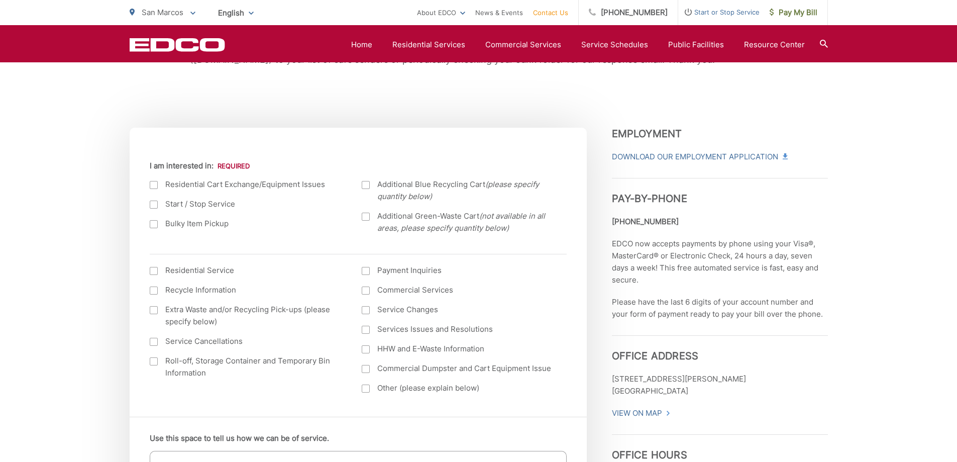 This screenshot has height=462, width=957. What do you see at coordinates (246, 341) in the screenshot?
I see `label: Service Cancellations` at bounding box center [246, 341].